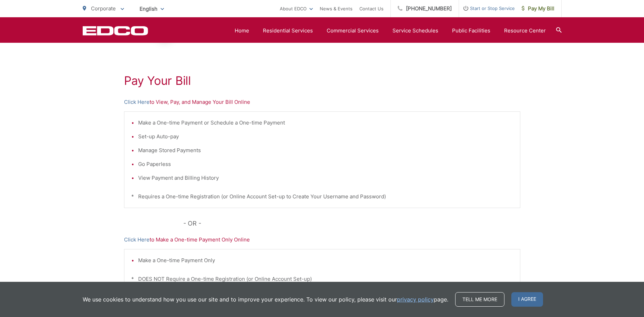 The width and height of the screenshot is (644, 317). I want to click on a: Home, so click(242, 31).